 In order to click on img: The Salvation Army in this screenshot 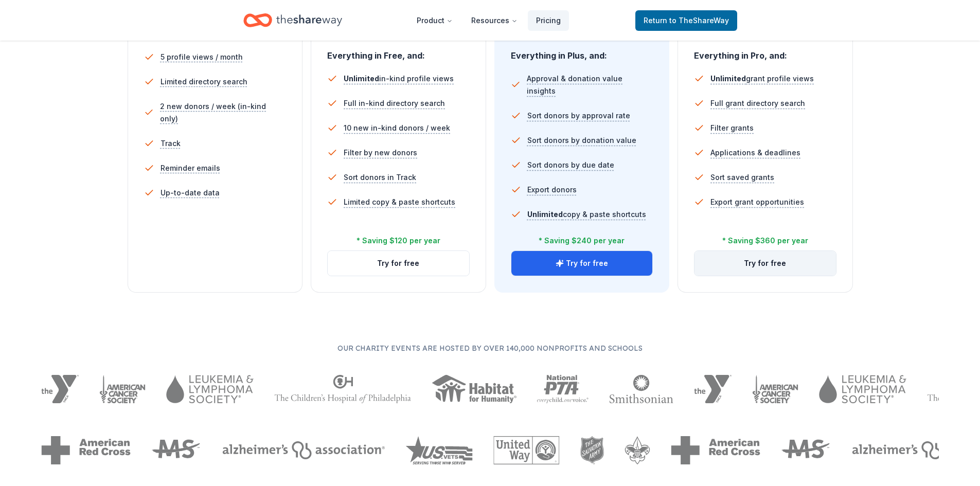, I will do `click(592, 450)`.